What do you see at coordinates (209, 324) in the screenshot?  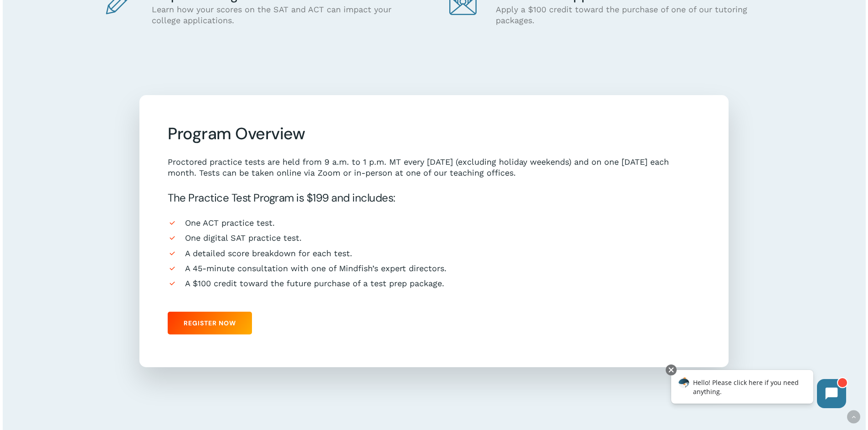 I see `a: Register Now` at bounding box center [209, 324].